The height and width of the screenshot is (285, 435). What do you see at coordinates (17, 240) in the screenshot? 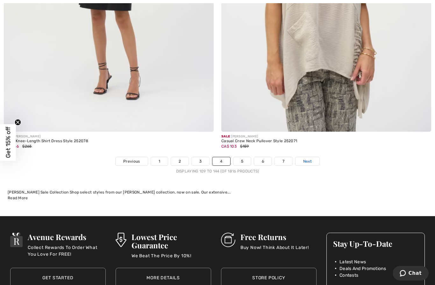
I see `img: Avenue Rewards` at bounding box center [17, 240].